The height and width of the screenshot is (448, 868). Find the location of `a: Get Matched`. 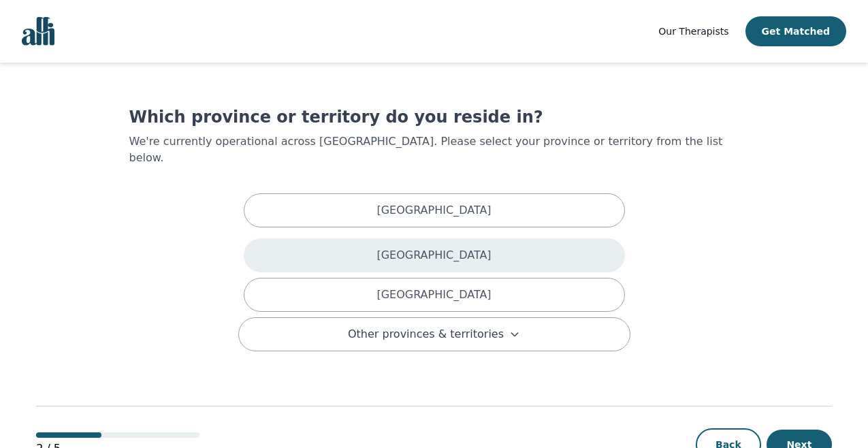

a: Get Matched is located at coordinates (796, 31).